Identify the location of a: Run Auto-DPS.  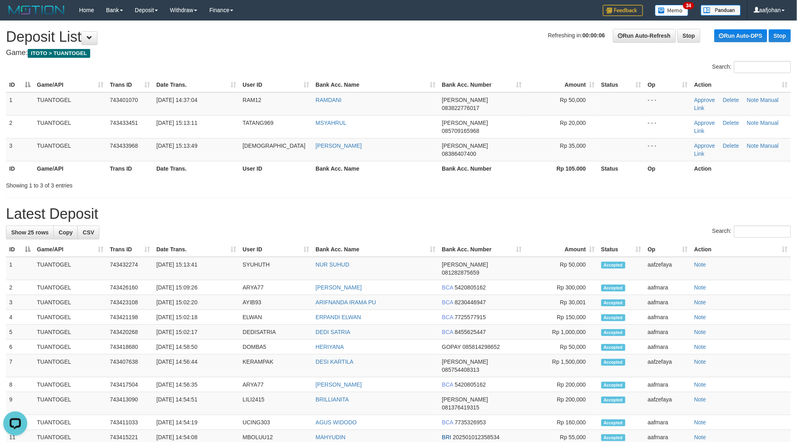
(741, 36).